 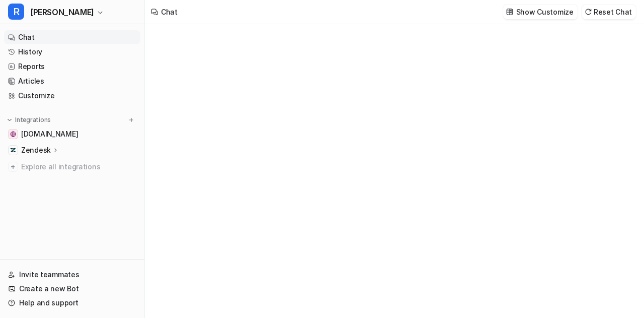 What do you see at coordinates (10, 120) in the screenshot?
I see `img: expand menu` at bounding box center [10, 120].